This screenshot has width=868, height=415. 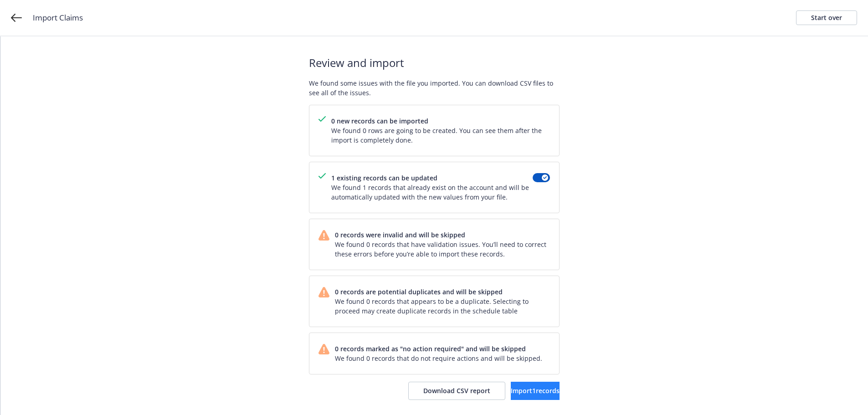 What do you see at coordinates (438, 348) in the screenshot?
I see `span: 0 records marked as "no action required" and will be skipped` at bounding box center [438, 348].